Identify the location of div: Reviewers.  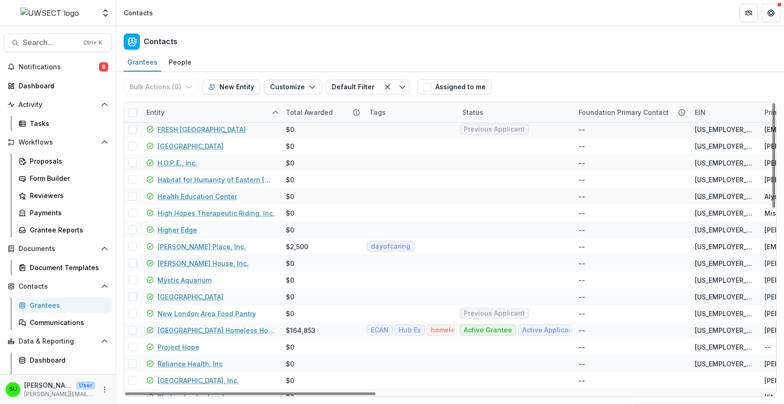
(67, 195).